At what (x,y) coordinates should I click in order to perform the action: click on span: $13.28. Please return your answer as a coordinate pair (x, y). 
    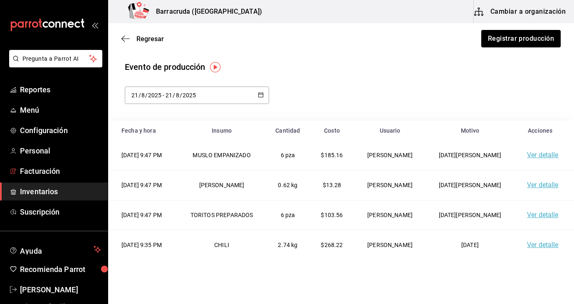
    Looking at the image, I should click on (332, 185).